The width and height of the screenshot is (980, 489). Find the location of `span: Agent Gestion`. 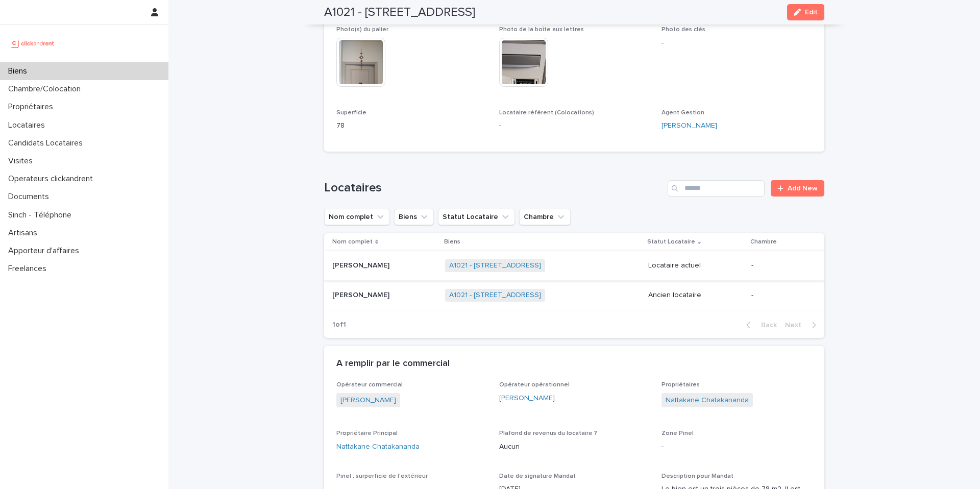

span: Agent Gestion is located at coordinates (683, 113).